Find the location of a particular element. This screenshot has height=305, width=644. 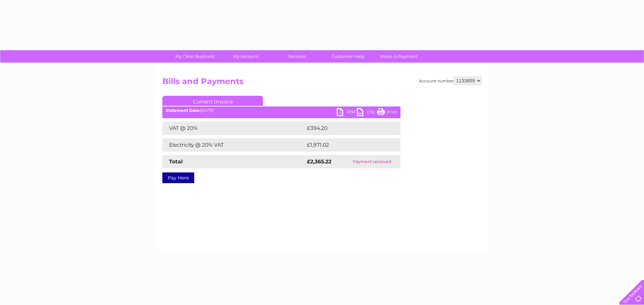

a: Services is located at coordinates (297, 56).